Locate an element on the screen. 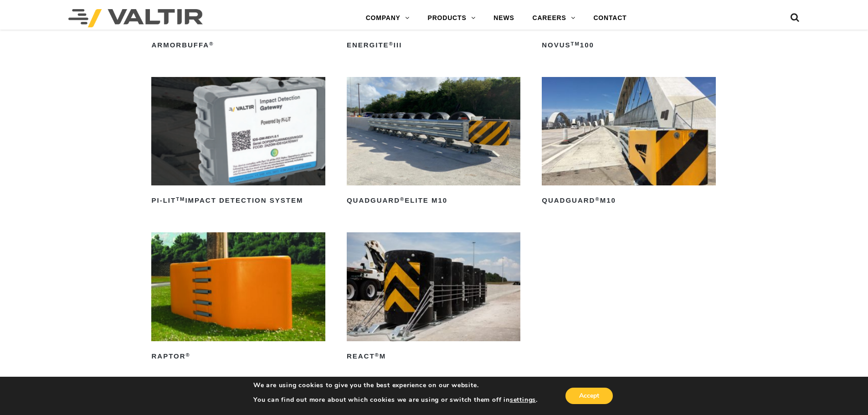 The height and width of the screenshot is (415, 868). h2: QuadGuard Elite M10 is located at coordinates (433, 201).